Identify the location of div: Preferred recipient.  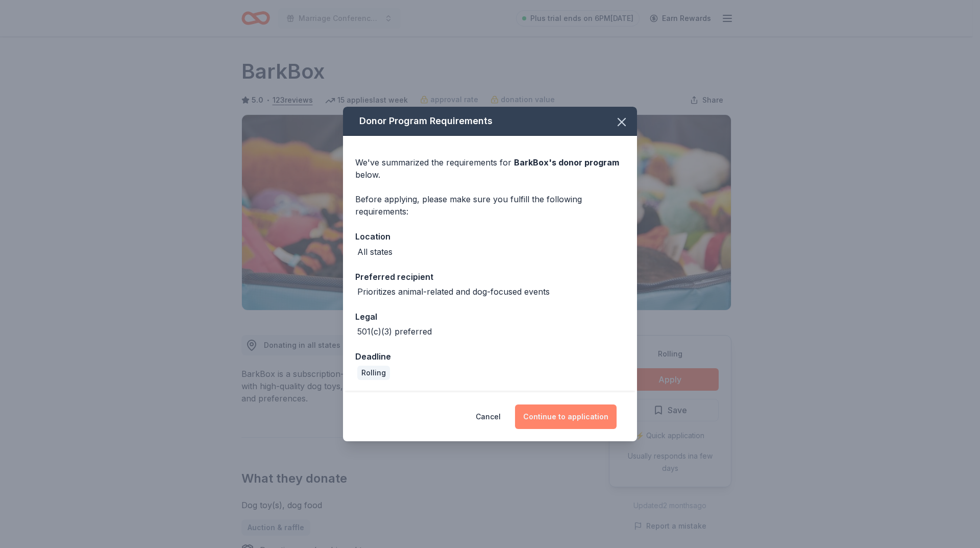
(490, 277).